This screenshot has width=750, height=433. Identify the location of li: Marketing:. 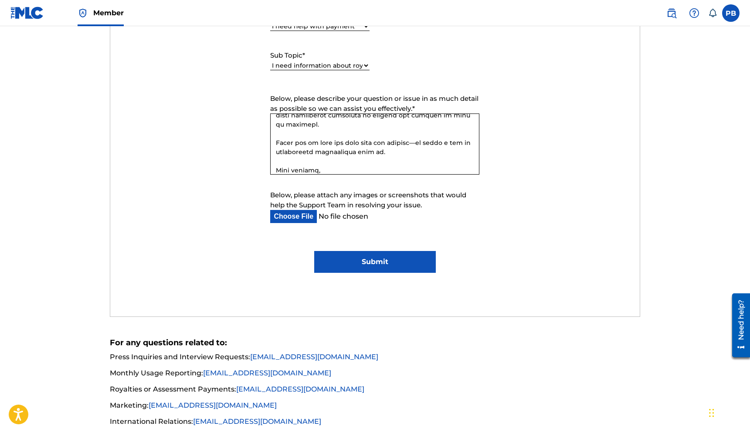
(375, 408).